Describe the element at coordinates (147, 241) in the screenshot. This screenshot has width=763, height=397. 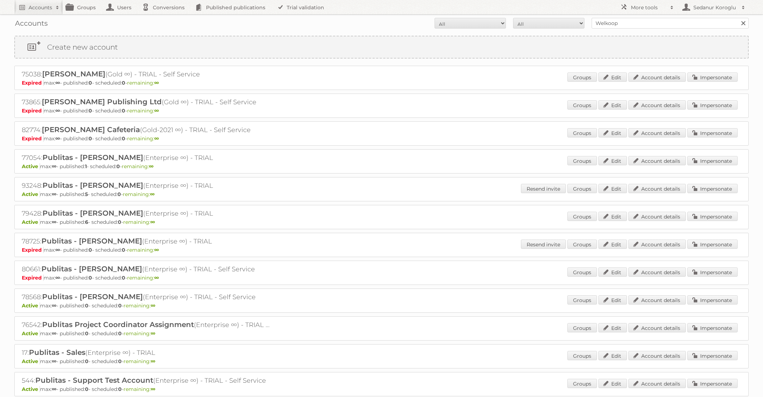
I see `h2: 78725: (Enterprise ∞) - TRIAL` at that location.